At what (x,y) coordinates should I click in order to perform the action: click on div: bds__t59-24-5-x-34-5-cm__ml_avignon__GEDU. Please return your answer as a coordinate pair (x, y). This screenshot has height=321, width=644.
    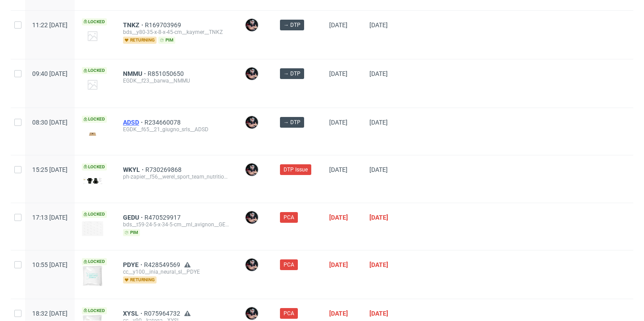
    Looking at the image, I should click on (177, 224).